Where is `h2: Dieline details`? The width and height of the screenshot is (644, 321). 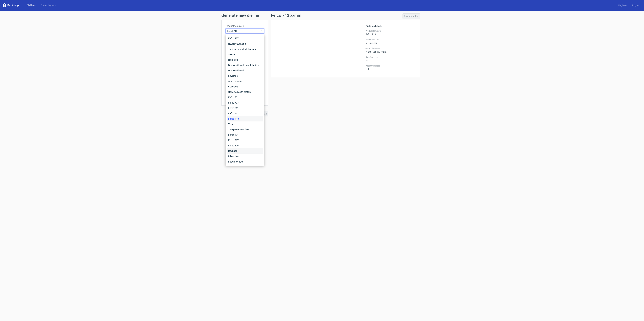
h2: Dieline details is located at coordinates (391, 26).